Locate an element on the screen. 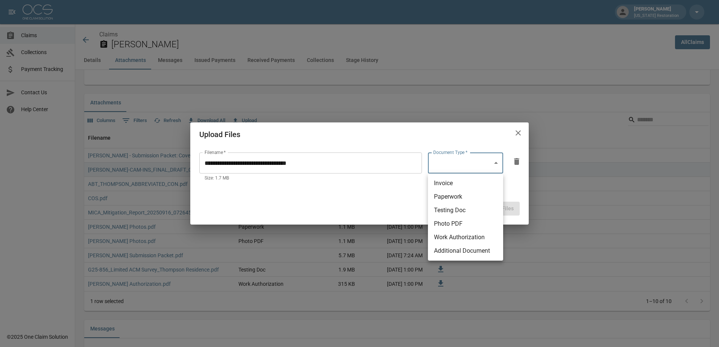 The width and height of the screenshot is (719, 347). li: Photo PDF is located at coordinates (465, 224).